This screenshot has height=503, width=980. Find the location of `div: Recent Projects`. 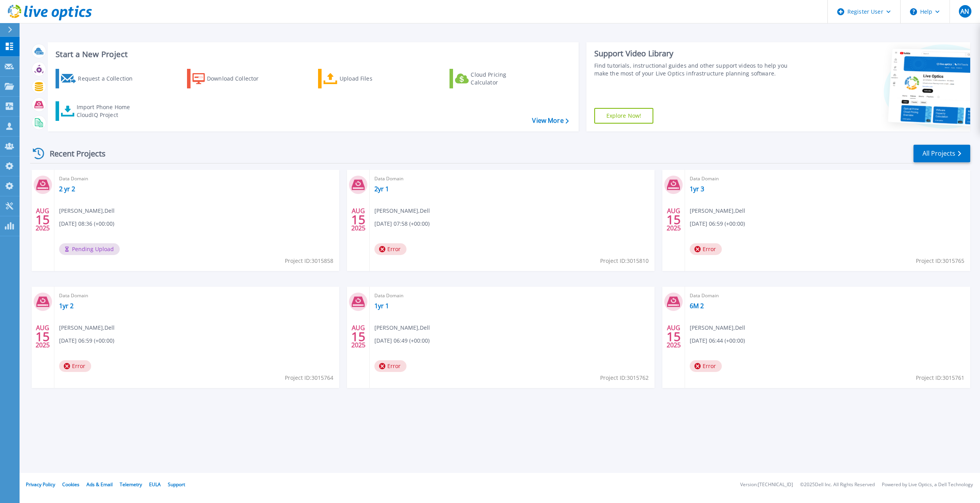

div: Recent Projects is located at coordinates (73, 153).